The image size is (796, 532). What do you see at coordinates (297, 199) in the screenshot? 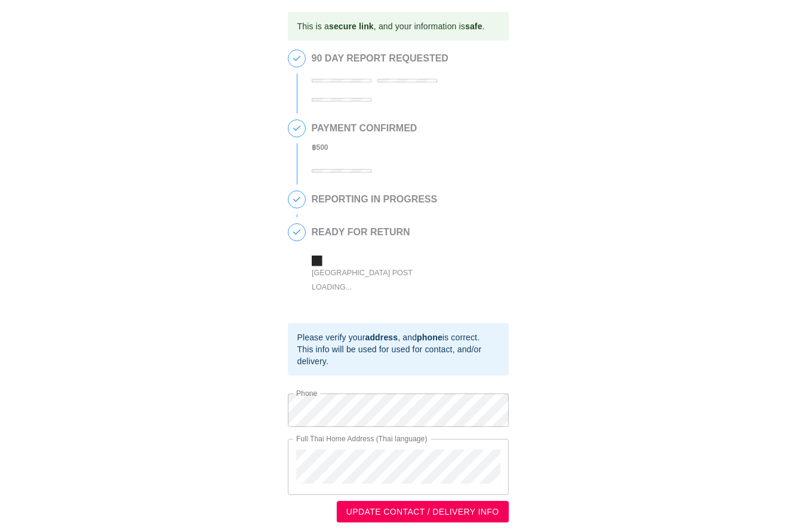
I see `span: 3` at bounding box center [297, 199].